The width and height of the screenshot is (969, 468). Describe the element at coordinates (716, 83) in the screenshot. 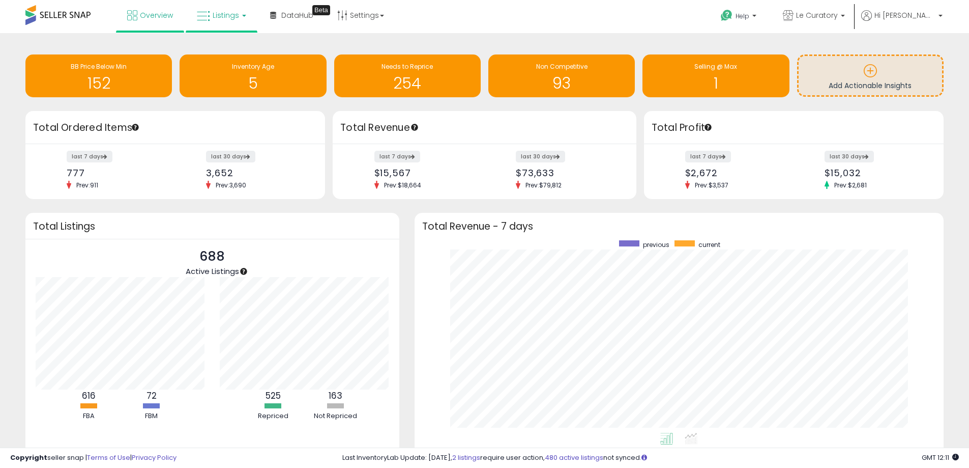

I see `h1: 1` at that location.